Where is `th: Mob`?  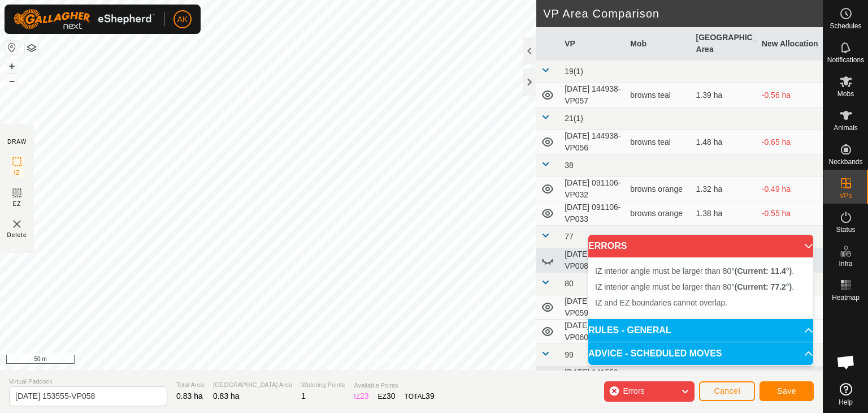
th: Mob is located at coordinates (658, 43).